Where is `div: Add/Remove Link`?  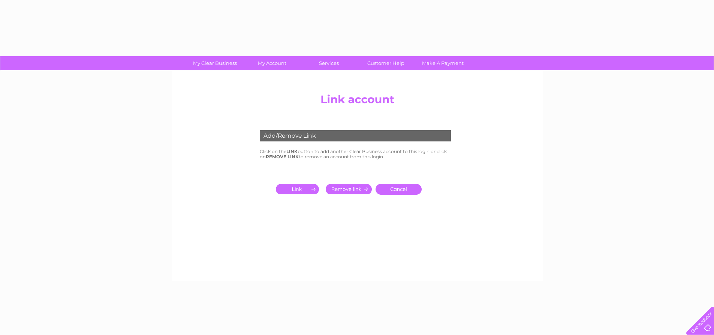
div: Add/Remove Link is located at coordinates (355, 136).